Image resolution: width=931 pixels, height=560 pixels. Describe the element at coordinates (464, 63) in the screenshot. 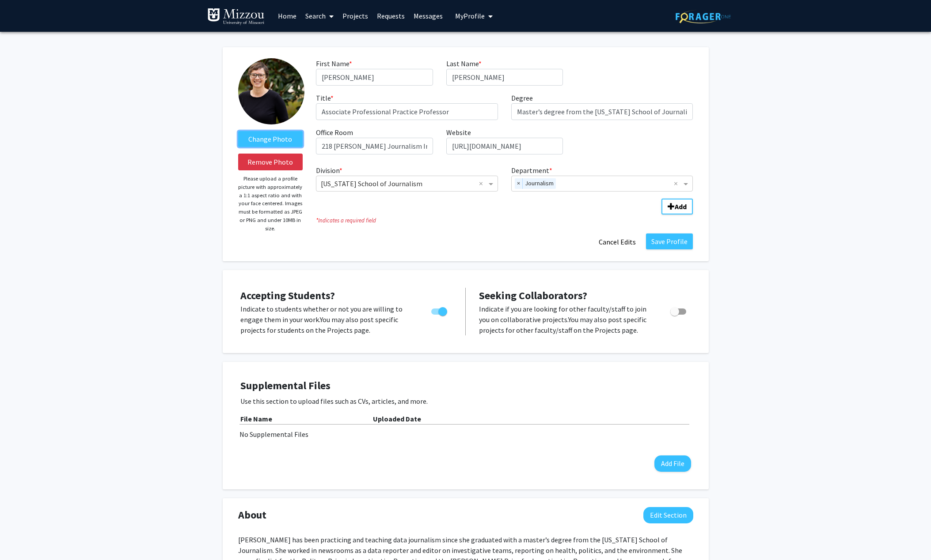

I see `label: Last Name` at that location.